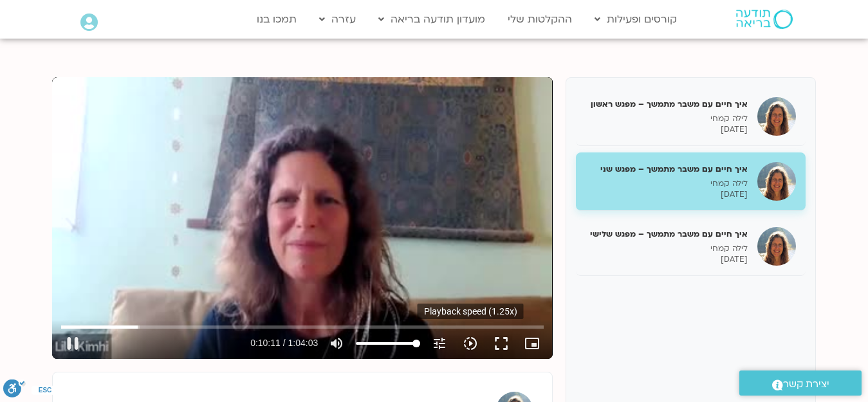  Describe the element at coordinates (635, 20) in the screenshot. I see `a: קורסים ופעילות` at that location.